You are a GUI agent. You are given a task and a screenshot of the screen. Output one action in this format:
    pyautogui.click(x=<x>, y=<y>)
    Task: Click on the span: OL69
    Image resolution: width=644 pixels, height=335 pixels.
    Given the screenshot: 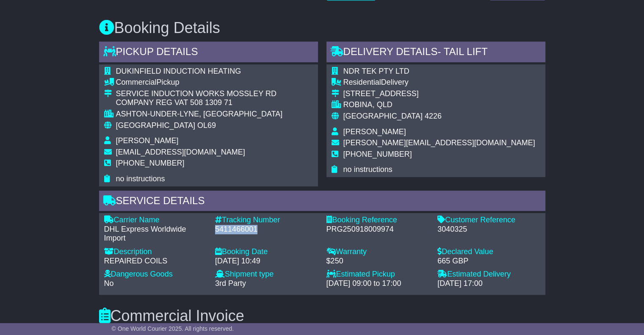 What is the action you would take?
    pyautogui.click(x=206, y=126)
    